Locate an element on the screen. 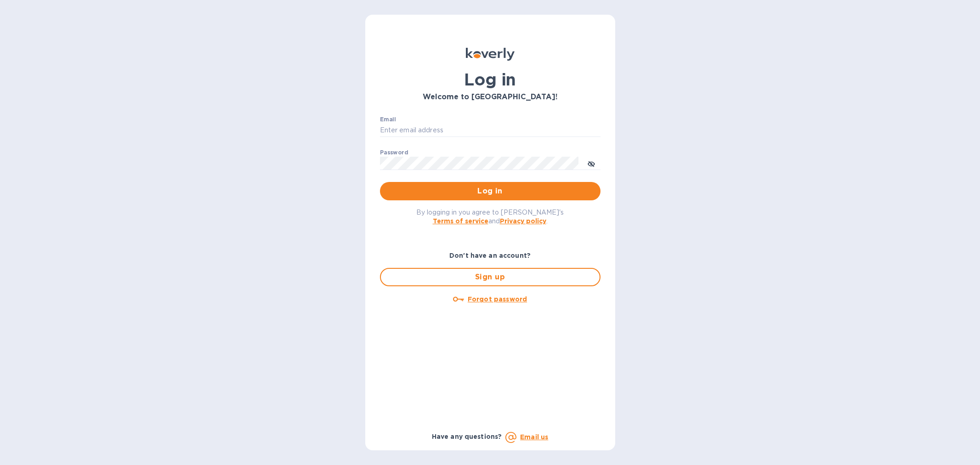 The width and height of the screenshot is (980, 465). u: Forgot password is located at coordinates (497, 299).